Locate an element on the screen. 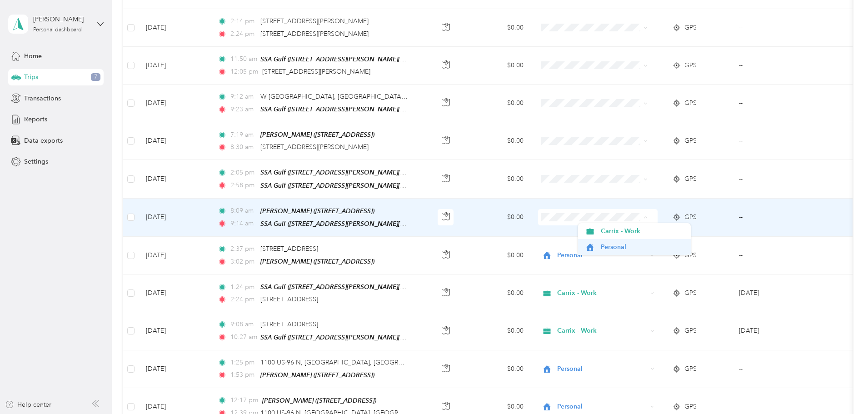 The width and height of the screenshot is (868, 414). span: Settings is located at coordinates (36, 161).